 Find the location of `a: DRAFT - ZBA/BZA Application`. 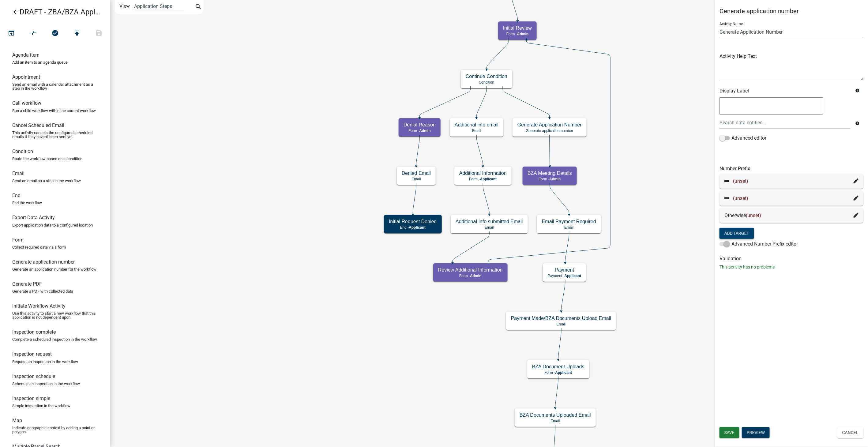

a: DRAFT - ZBA/BZA Application is located at coordinates (52, 12).